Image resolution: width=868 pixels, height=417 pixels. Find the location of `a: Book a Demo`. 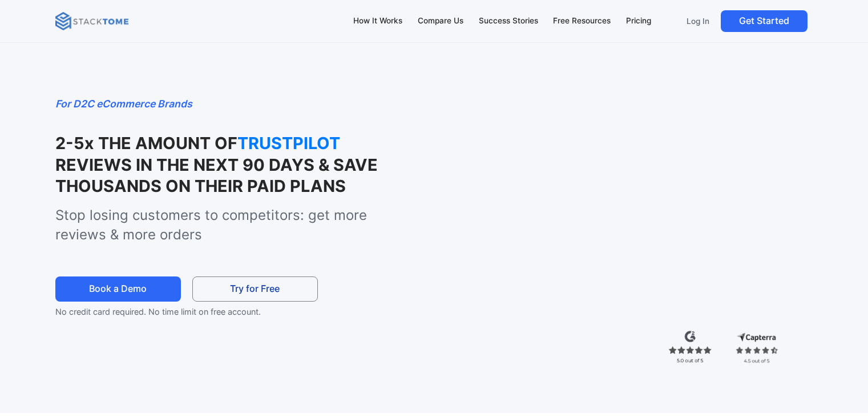

a: Book a Demo is located at coordinates (118, 289).